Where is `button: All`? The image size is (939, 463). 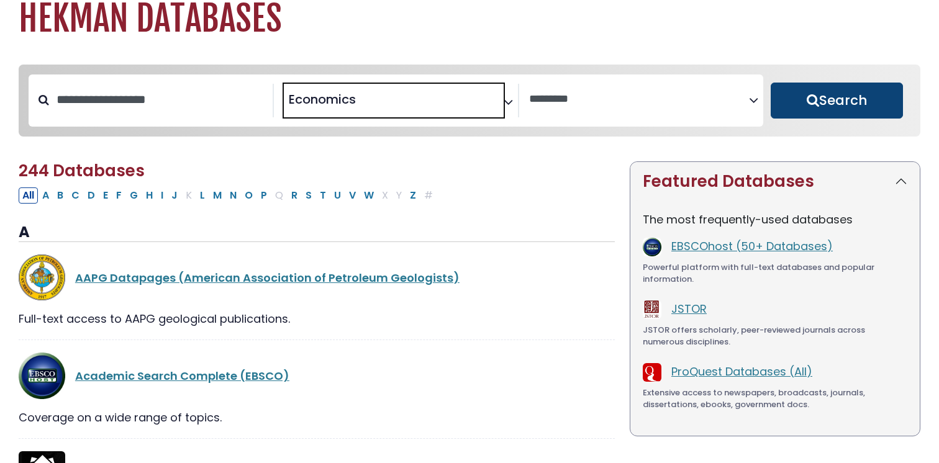
button: All is located at coordinates (28, 196).